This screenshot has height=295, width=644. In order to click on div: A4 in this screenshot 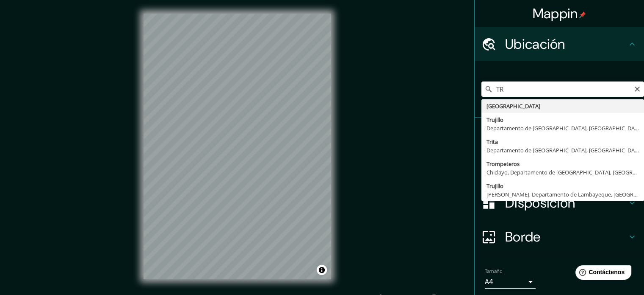, I will do `click(510, 282)`.